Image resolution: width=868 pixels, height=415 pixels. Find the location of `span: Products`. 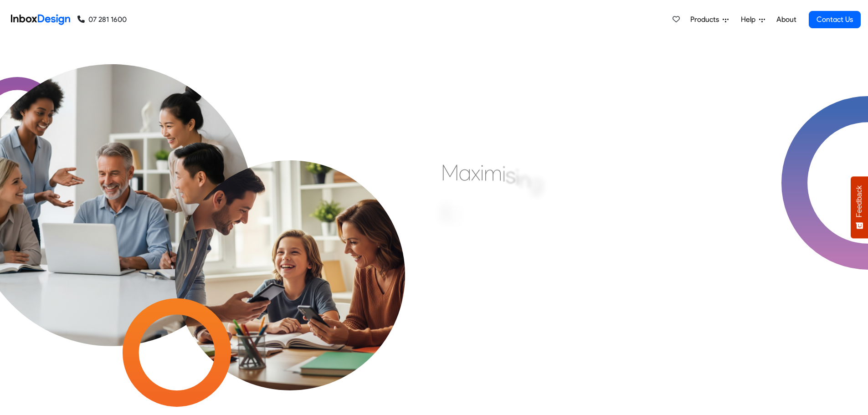

span: Products is located at coordinates (706, 19).